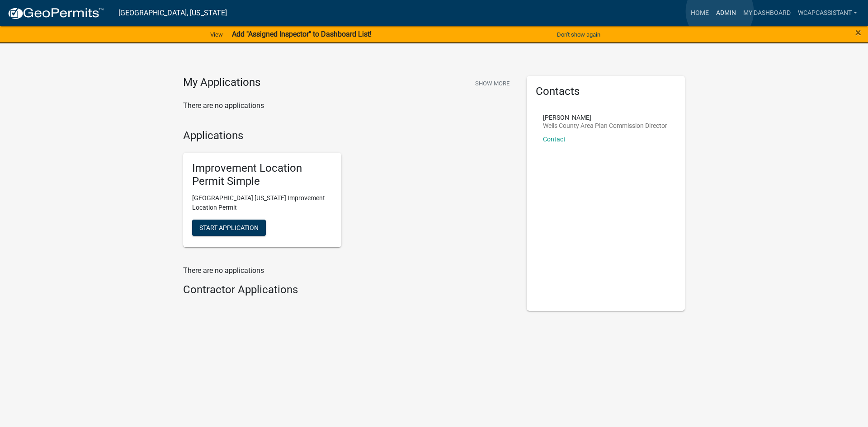  Describe the element at coordinates (579, 34) in the screenshot. I see `button: Don't show again` at that location.